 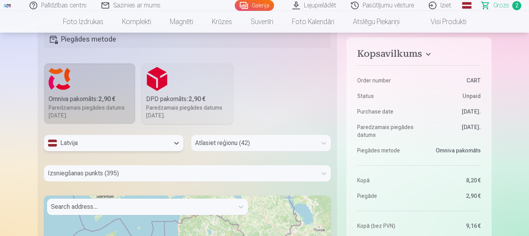 I want to click on span: Unpaid, so click(x=471, y=96).